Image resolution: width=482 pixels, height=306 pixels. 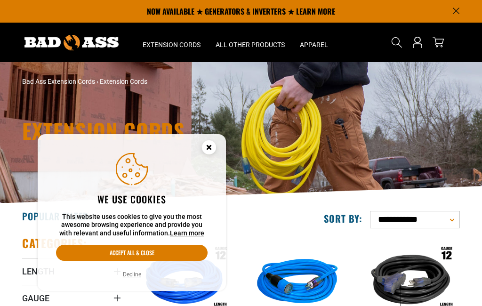 I want to click on img: Bad Ass Extension Cords, so click(x=72, y=42).